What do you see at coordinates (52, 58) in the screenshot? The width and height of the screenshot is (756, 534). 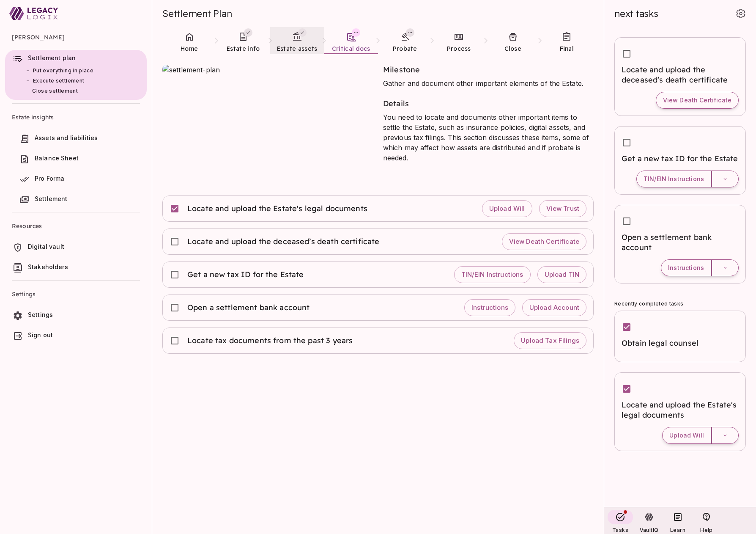 I see `span: Settlement plan` at bounding box center [52, 58].